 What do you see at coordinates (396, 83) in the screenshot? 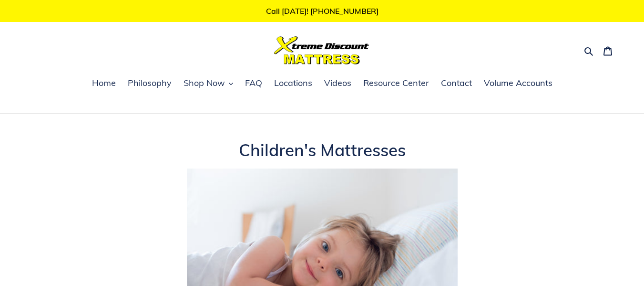
I see `a: Resource Center` at bounding box center [396, 83].